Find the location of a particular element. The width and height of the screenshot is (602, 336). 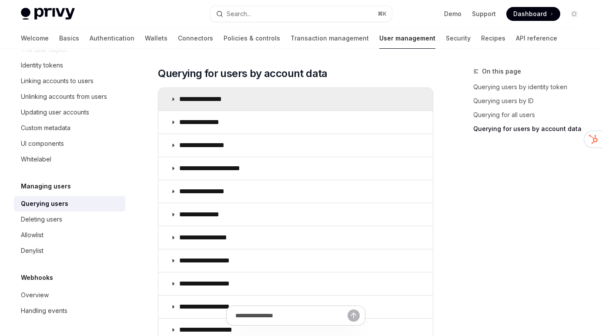

div: Denylist is located at coordinates (32, 251).